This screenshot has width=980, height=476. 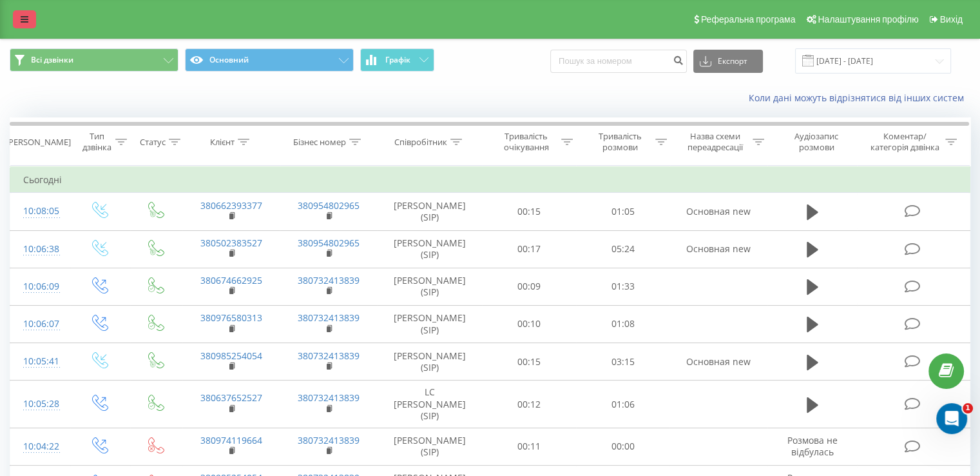 What do you see at coordinates (526, 142) in the screenshot?
I see `div: Тривалість очікування` at bounding box center [526, 142].